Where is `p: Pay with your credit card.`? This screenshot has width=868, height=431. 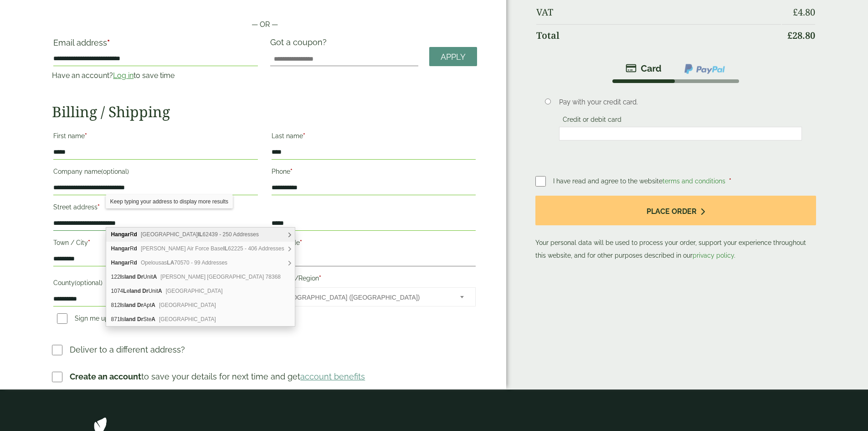
p: Pay with your credit card. is located at coordinates (680, 102).